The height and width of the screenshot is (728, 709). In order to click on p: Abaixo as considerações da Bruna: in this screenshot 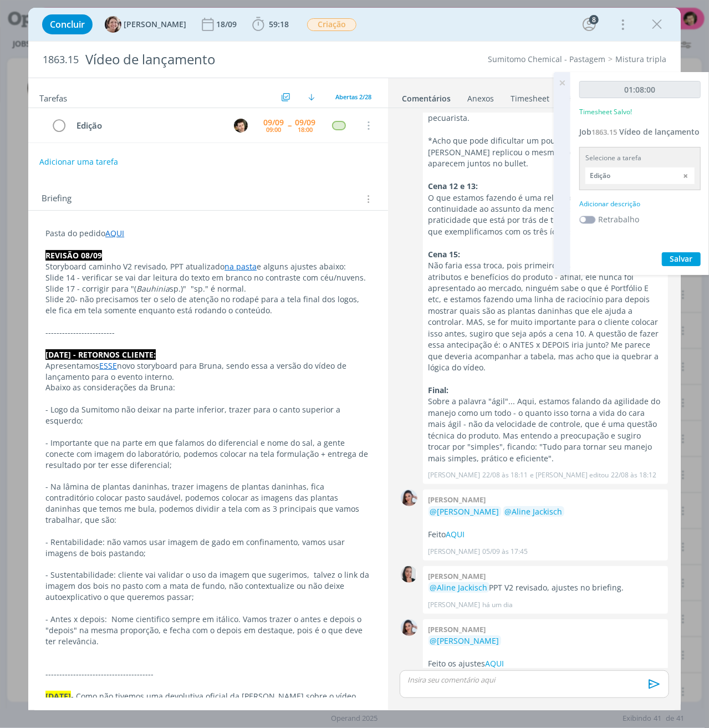, I will do `click(208, 387)`.